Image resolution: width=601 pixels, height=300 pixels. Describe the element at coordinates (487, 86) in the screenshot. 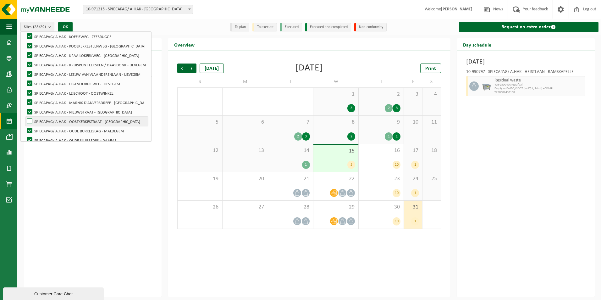

I see `img: WB-2500-GAL-GY-01` at that location.